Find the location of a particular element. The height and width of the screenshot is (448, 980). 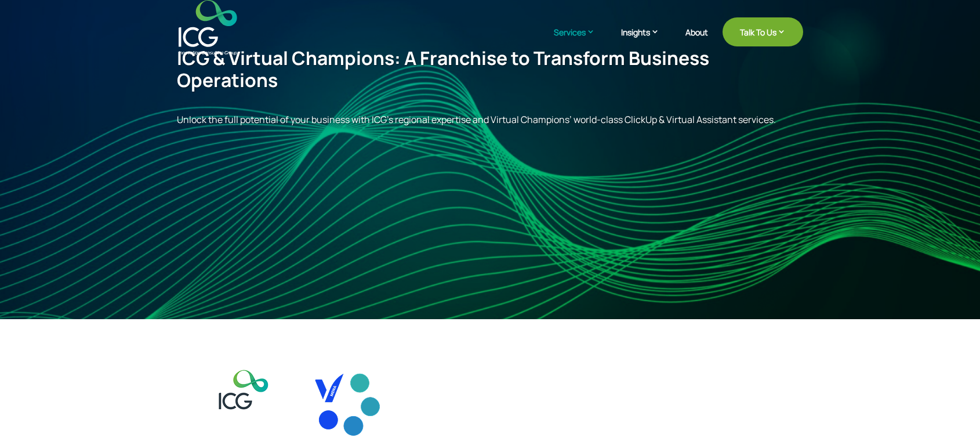

a: Services is located at coordinates (580, 41).